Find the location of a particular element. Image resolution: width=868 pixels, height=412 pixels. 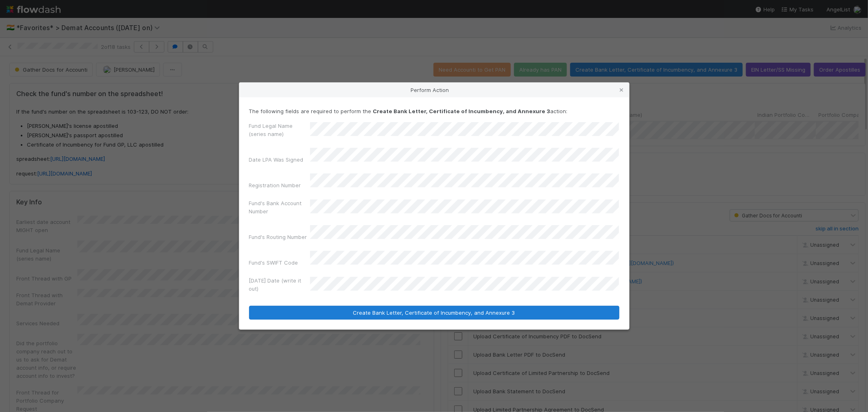

label: Fund's Routing Number is located at coordinates (278, 237).